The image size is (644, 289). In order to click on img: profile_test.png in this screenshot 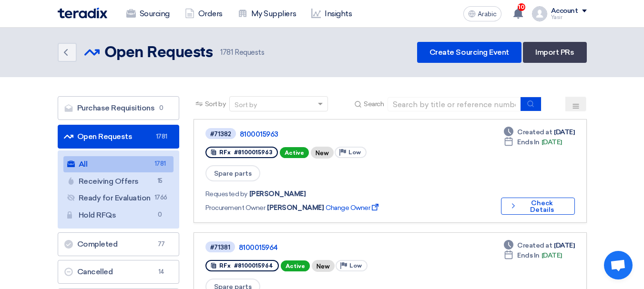, I will do `click(539, 13)`.